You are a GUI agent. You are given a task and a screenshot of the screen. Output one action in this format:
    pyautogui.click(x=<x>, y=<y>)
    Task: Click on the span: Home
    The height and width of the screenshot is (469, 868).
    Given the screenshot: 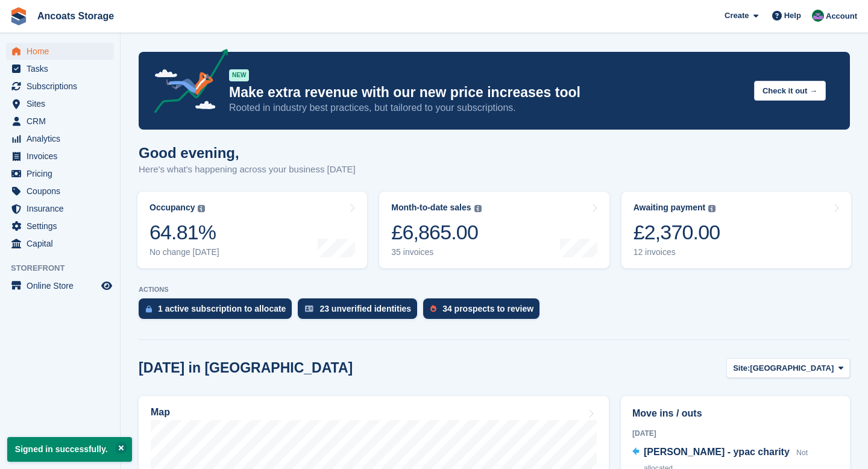 What is the action you would take?
    pyautogui.click(x=63, y=51)
    